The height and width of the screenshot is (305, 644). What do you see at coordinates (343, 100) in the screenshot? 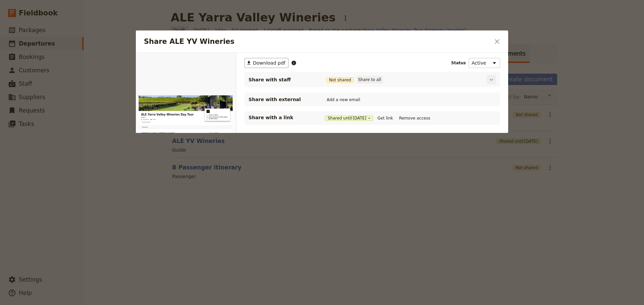
I see `button: Add a new email` at bounding box center [343, 100].